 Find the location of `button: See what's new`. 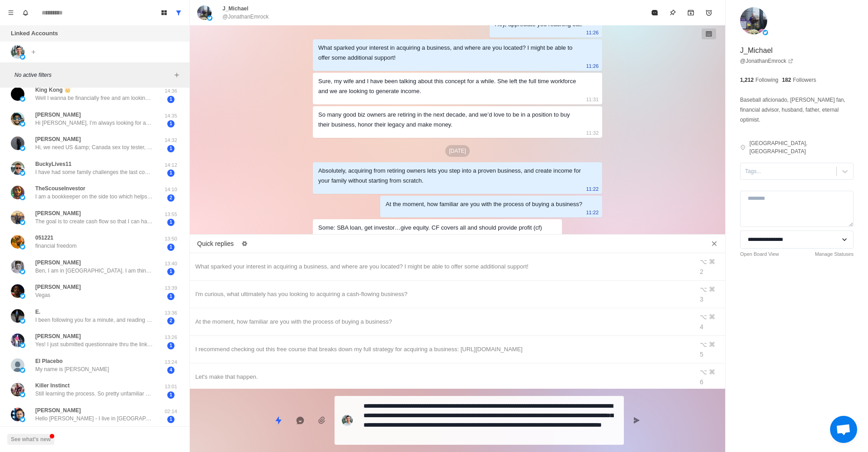

button: See what's new is located at coordinates (31, 439).